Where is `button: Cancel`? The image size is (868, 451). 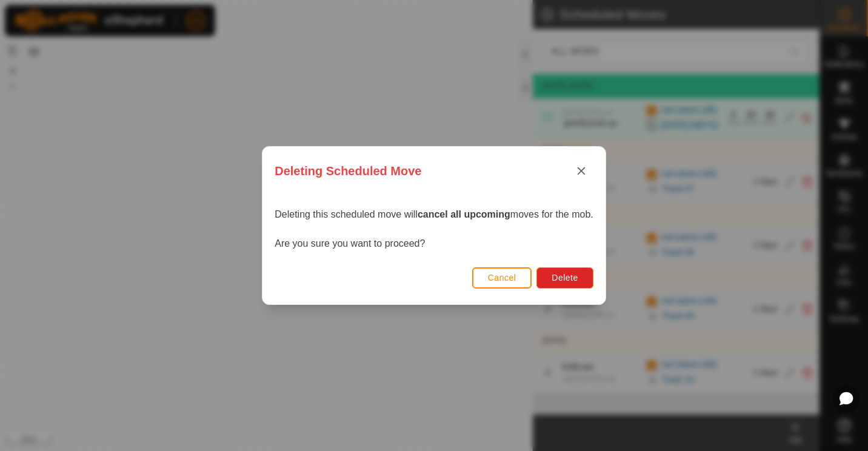 button: Cancel is located at coordinates (502, 278).